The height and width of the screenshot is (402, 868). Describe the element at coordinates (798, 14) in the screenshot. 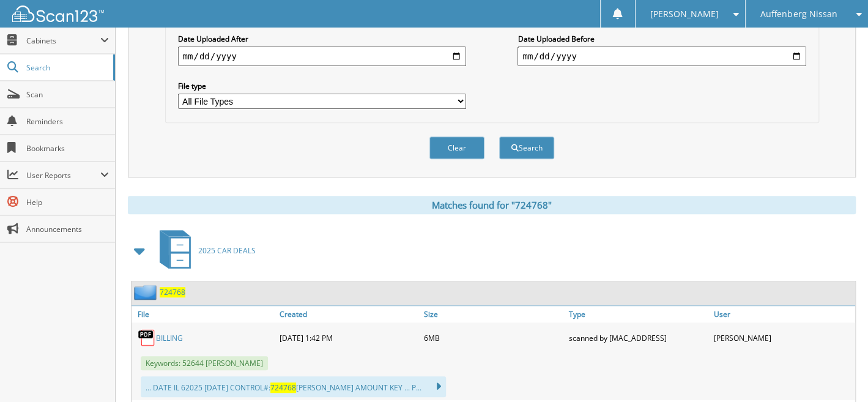

I see `span: Auffenberg Nissan` at that location.